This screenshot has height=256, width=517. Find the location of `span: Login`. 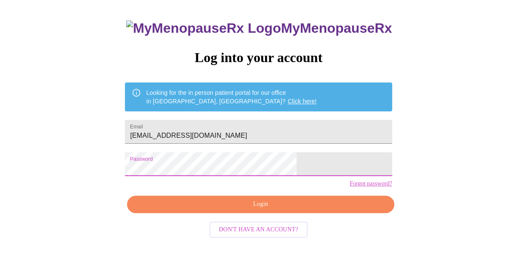

span: Login is located at coordinates (261, 204).